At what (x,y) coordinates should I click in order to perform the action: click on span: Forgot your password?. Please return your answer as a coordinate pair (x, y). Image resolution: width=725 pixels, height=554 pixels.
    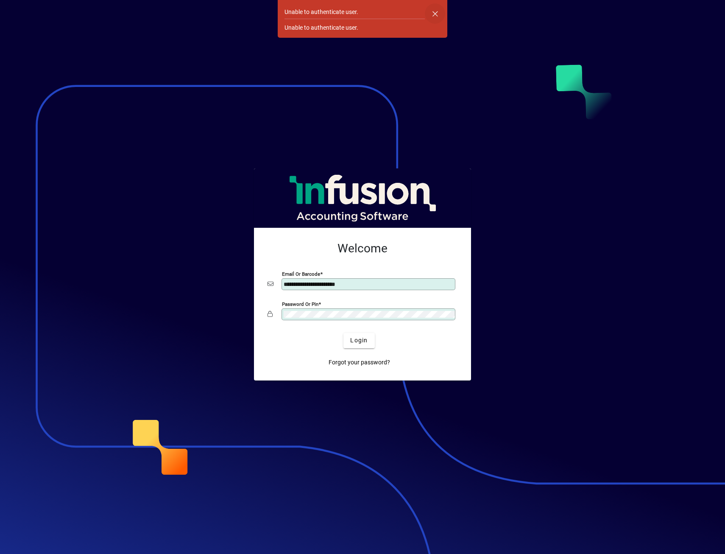
    Looking at the image, I should click on (359, 362).